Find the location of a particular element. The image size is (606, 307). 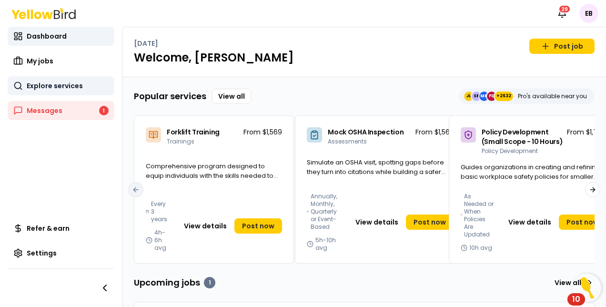

button: Open Resource Center, 10 new notifications is located at coordinates (587, 288).